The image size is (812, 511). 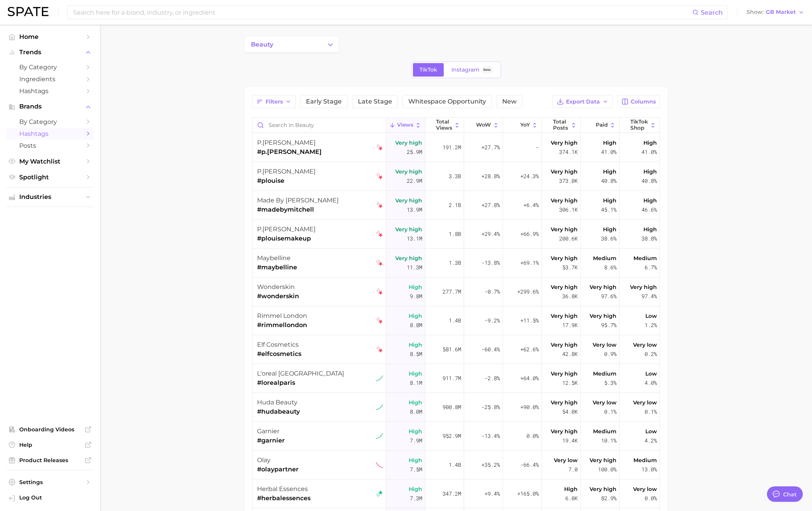 I want to click on span: +24.3%, so click(x=529, y=176).